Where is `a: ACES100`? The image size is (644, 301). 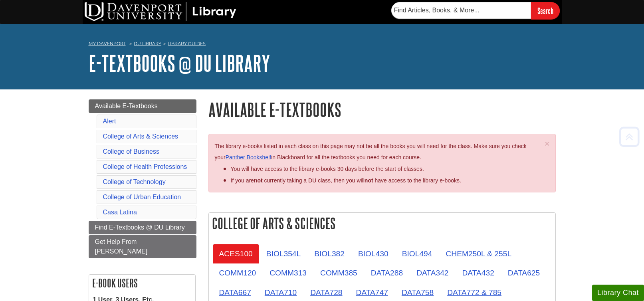 a: ACES100 is located at coordinates (236, 254).